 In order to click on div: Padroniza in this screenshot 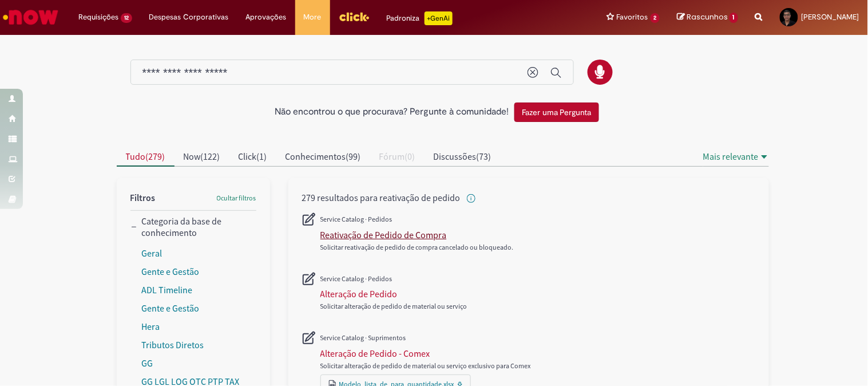, I will do `click(419, 18)`.